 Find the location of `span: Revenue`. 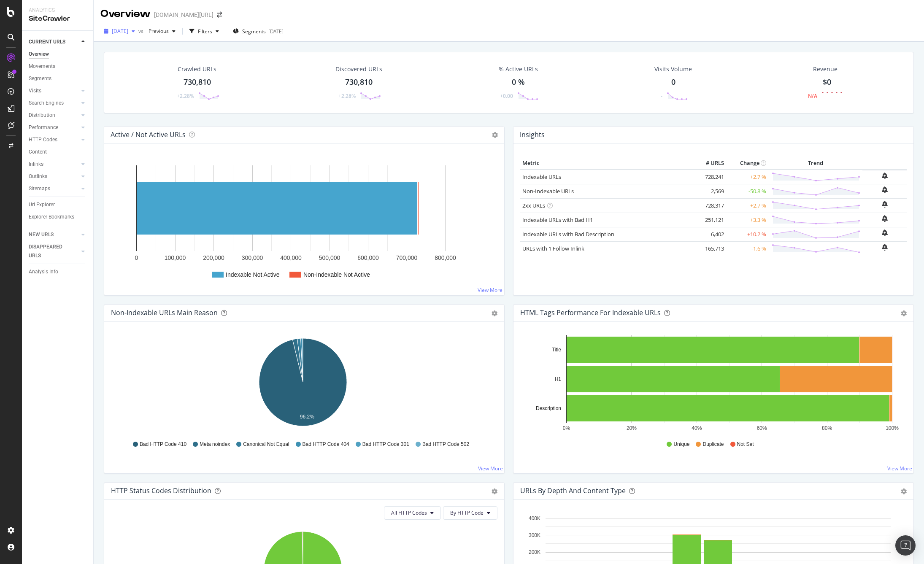

span: Revenue is located at coordinates (825, 69).